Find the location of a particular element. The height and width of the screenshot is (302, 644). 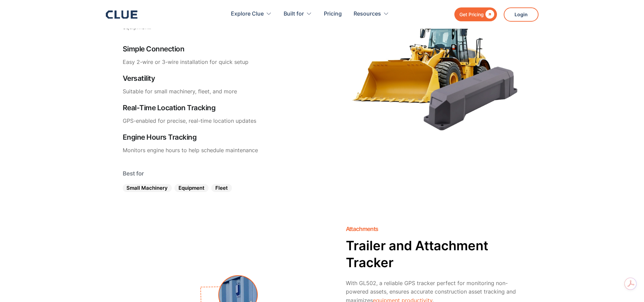

div: Fleet is located at coordinates (221, 188).